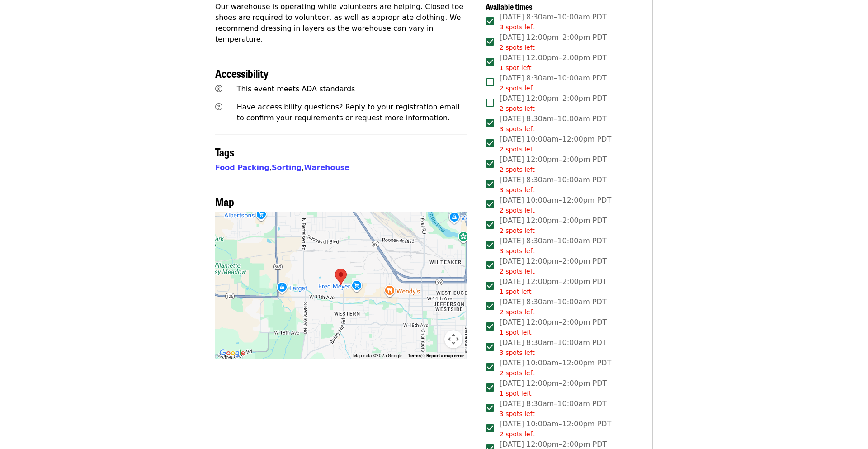 The height and width of the screenshot is (449, 868). Describe the element at coordinates (225, 201) in the screenshot. I see `span: Map` at that location.